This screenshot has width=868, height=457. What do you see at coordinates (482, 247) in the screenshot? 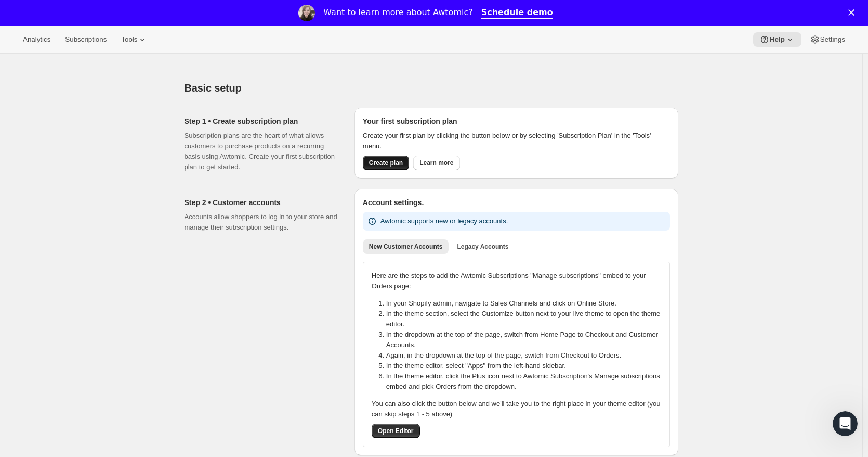
I see `button: Legacy Accounts` at bounding box center [482, 247].